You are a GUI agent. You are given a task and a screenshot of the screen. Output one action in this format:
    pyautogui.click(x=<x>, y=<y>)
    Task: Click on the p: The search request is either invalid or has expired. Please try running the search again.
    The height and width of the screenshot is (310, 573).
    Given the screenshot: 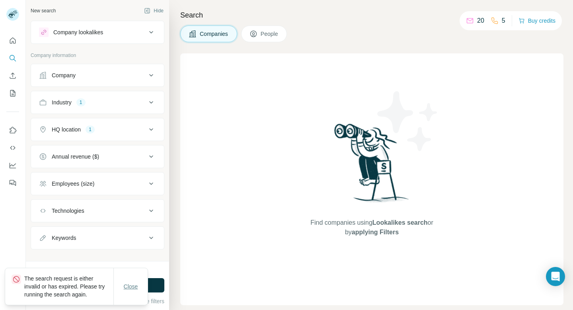 What is the action you would take?
    pyautogui.click(x=69, y=286)
    